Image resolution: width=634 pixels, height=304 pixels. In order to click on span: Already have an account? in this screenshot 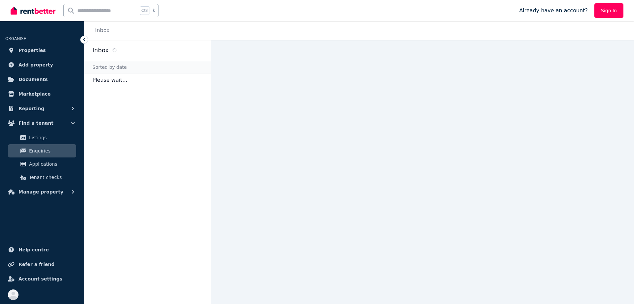, I will do `click(554, 11)`.